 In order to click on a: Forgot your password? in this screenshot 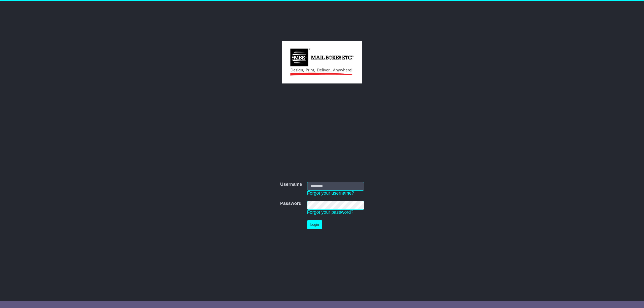, I will do `click(330, 212)`.